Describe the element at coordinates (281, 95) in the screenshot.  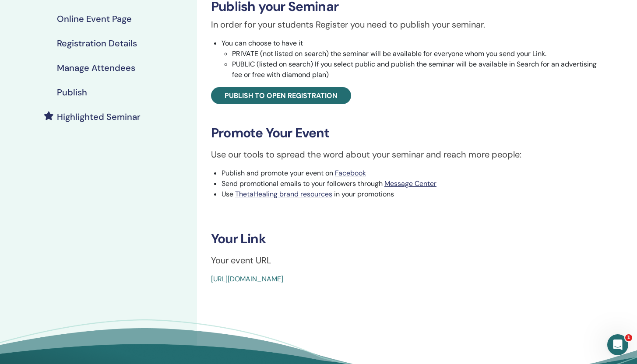
I see `a: Publish to open registration` at that location.